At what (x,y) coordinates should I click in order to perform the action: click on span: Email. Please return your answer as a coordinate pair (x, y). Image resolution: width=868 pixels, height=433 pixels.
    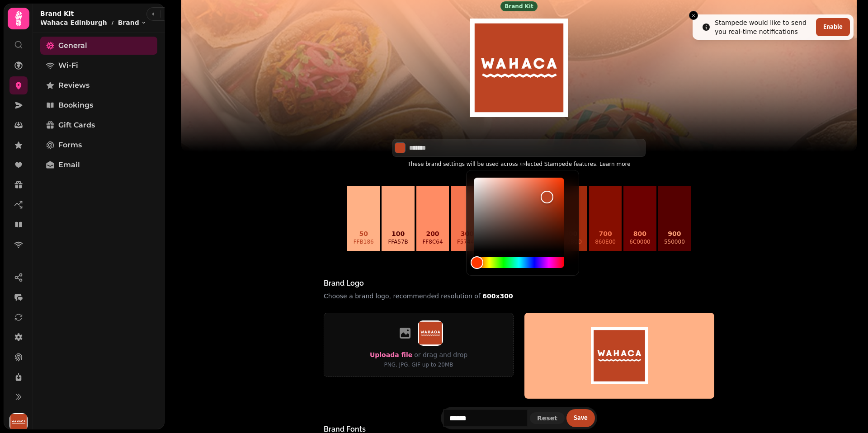
    Looking at the image, I should click on (69, 165).